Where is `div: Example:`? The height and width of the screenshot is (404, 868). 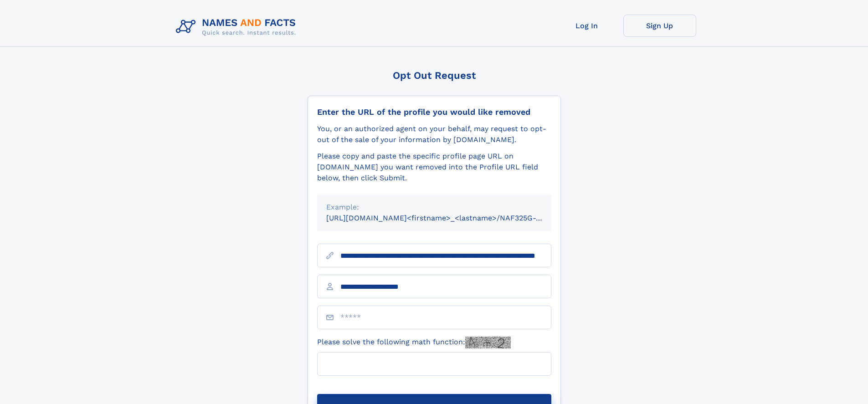
div: Example: is located at coordinates (434, 207).